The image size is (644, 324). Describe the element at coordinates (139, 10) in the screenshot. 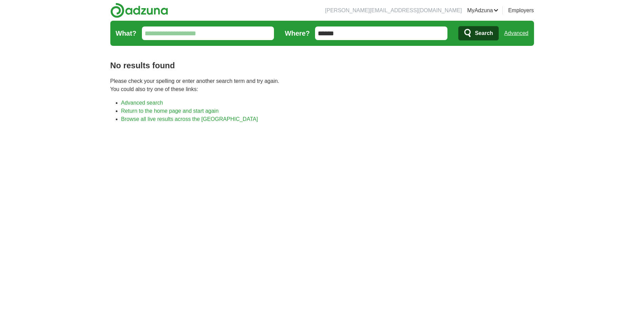

I see `img: Adzuna logo` at that location.